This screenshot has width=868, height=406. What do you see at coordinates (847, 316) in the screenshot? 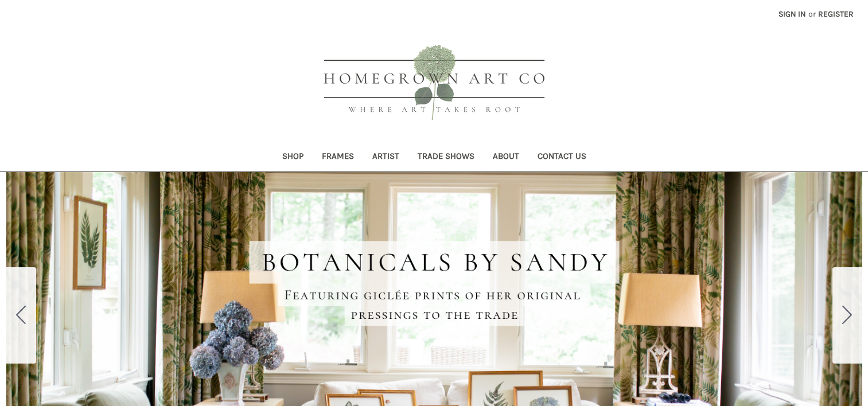
I see `button: Go to slide 2` at bounding box center [847, 316].